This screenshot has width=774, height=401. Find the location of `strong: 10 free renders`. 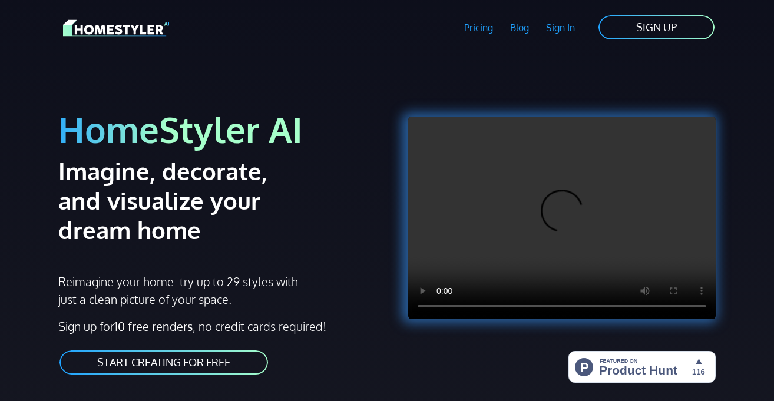

strong: 10 free renders is located at coordinates (153, 326).